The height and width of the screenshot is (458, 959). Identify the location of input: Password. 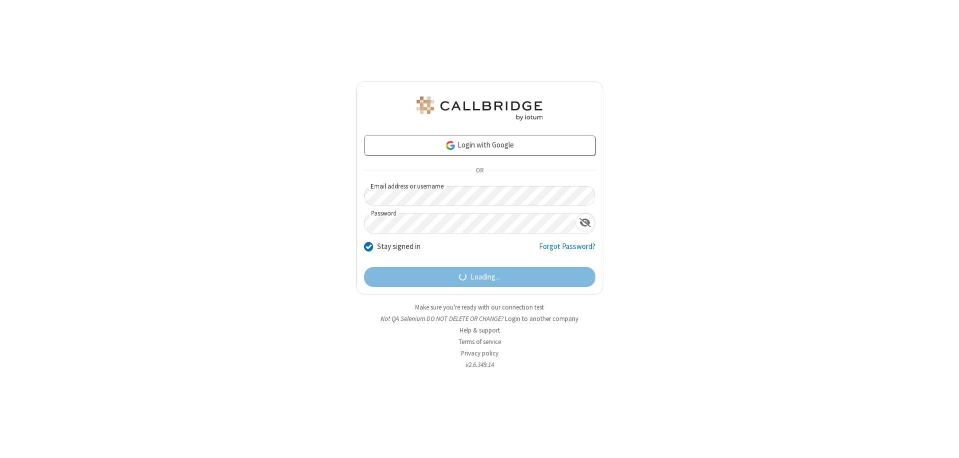
(470, 223).